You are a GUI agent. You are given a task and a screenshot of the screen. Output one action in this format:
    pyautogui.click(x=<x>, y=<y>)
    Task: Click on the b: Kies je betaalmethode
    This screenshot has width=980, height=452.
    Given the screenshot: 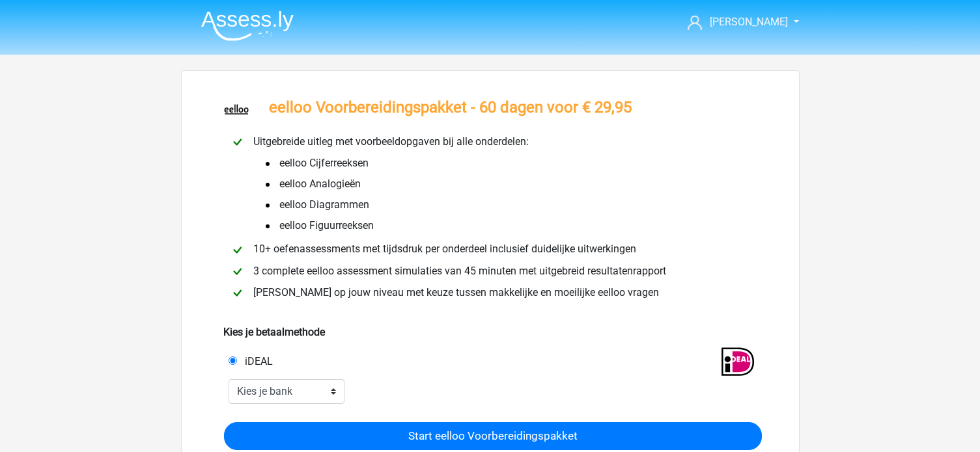 What is the action you would take?
    pyautogui.click(x=274, y=331)
    